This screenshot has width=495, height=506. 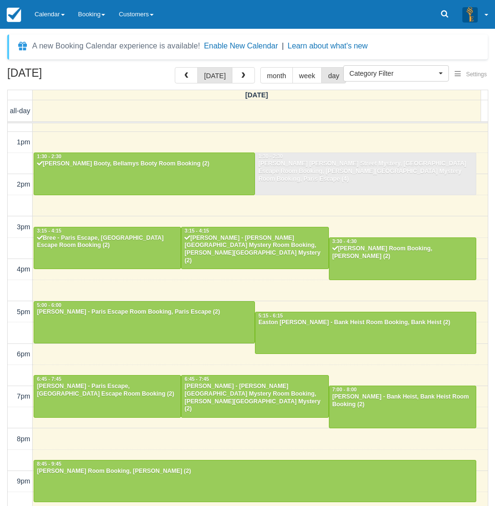 What do you see at coordinates (24, 269) in the screenshot?
I see `span: 4pm` at bounding box center [24, 269].